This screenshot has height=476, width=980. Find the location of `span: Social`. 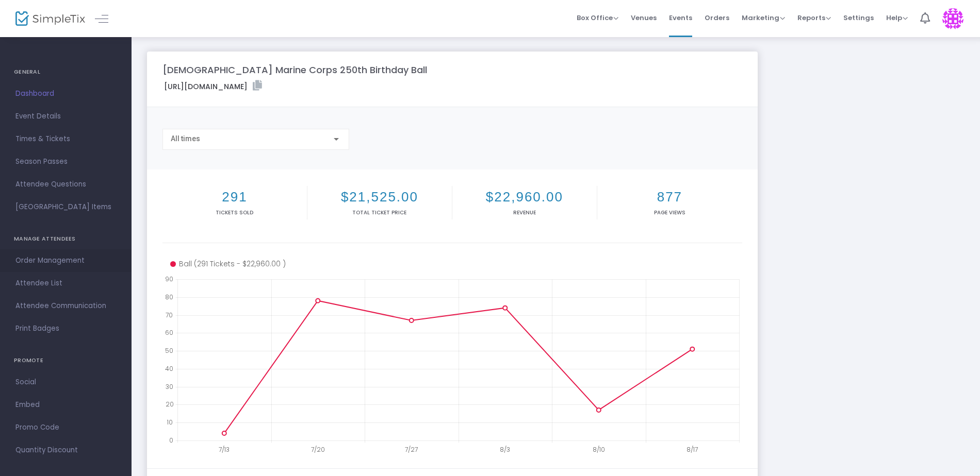

span: Social is located at coordinates (65, 382).